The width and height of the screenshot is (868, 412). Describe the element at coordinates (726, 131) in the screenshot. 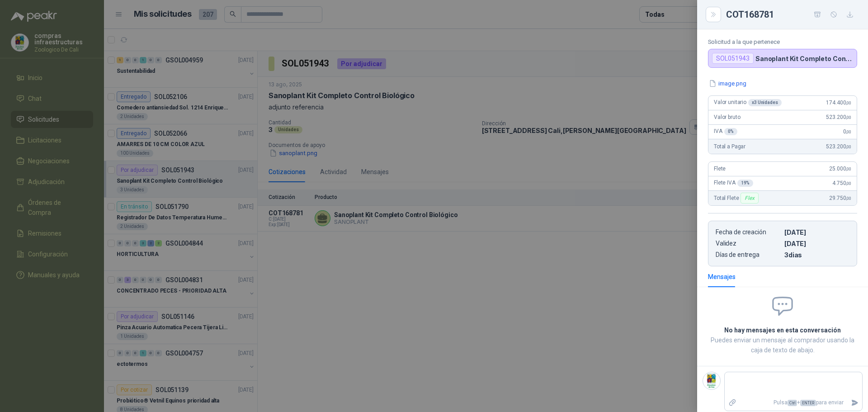

I see `span: IVA` at that location.